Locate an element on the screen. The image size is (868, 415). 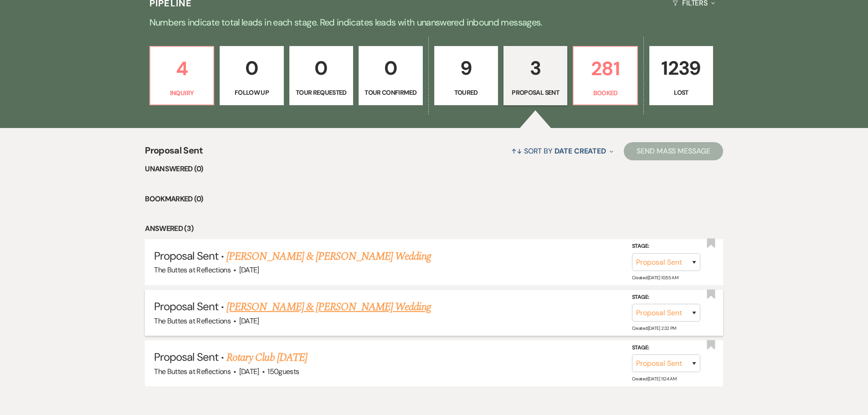
a: 3Proposal Sent is located at coordinates (536, 75).